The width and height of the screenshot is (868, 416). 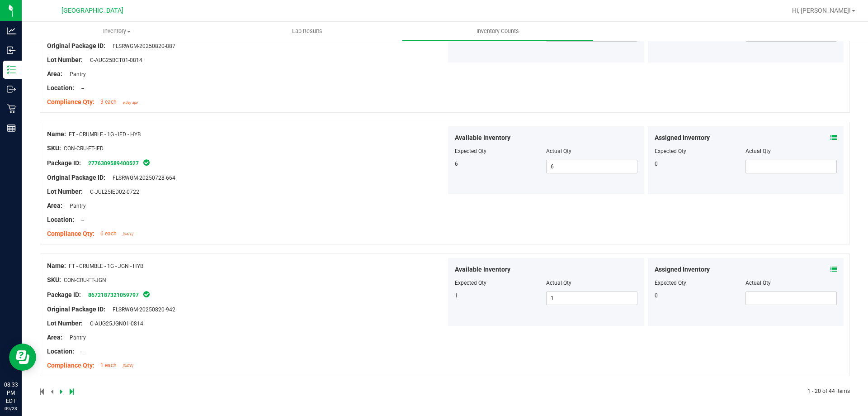 What do you see at coordinates (142, 178) in the screenshot?
I see `span: FLSRWGM-20250728-664` at bounding box center [142, 178].